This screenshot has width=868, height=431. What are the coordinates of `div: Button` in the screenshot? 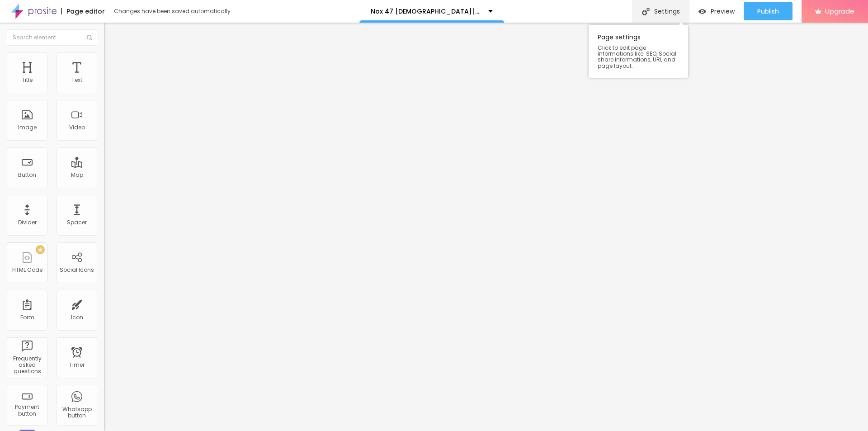 It's located at (27, 175).